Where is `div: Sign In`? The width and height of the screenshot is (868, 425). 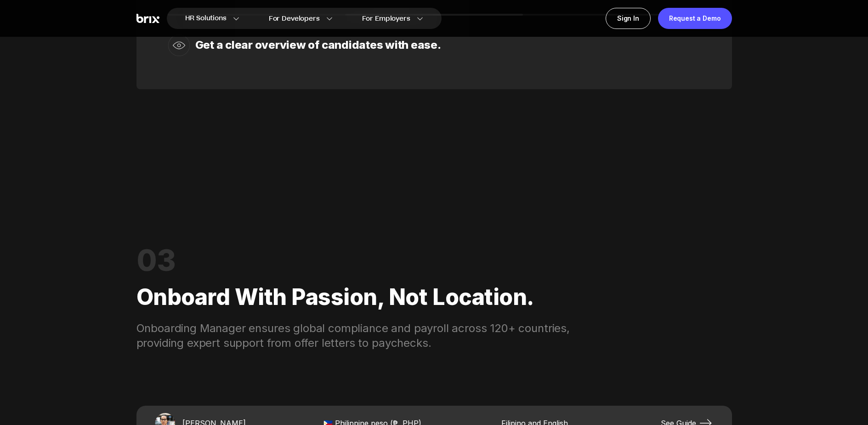
div: Sign In is located at coordinates (628, 19).